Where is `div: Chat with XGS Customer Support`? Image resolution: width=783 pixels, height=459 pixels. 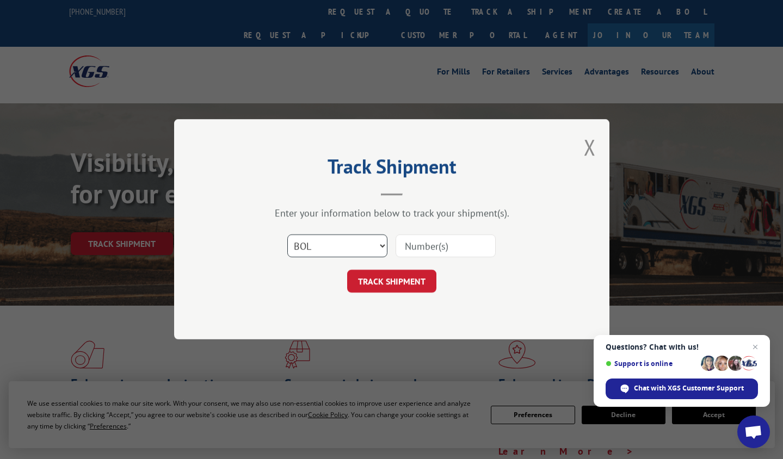 div: Chat with XGS Customer Support is located at coordinates (681, 389).